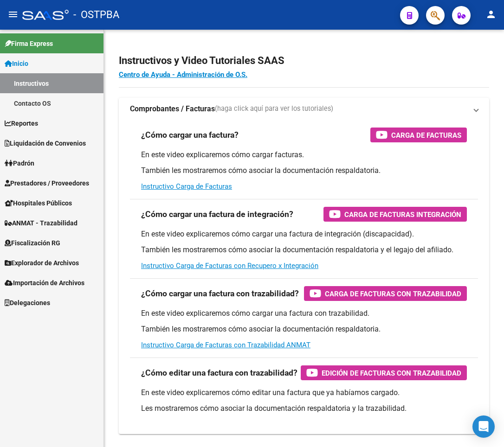 This screenshot has height=447, width=504. I want to click on span: Prestadores / Proveedores, so click(47, 183).